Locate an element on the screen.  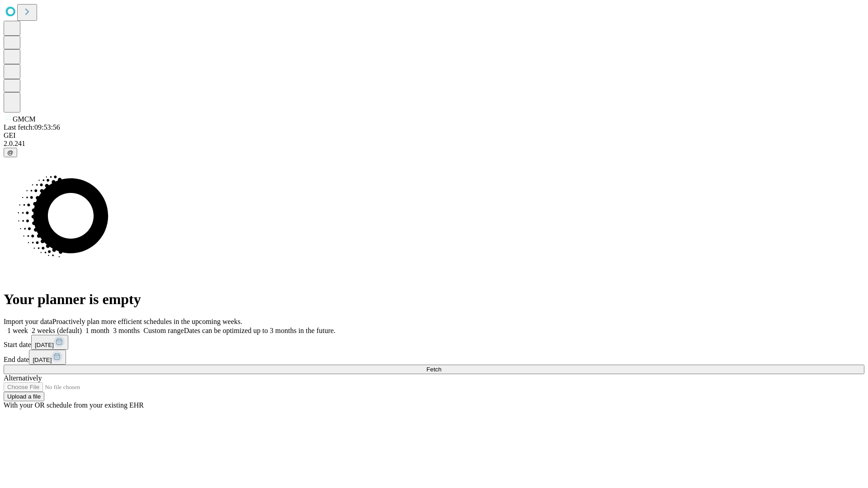
span: Proactively plan more efficient schedules in the upcoming weeks. is located at coordinates (147, 321).